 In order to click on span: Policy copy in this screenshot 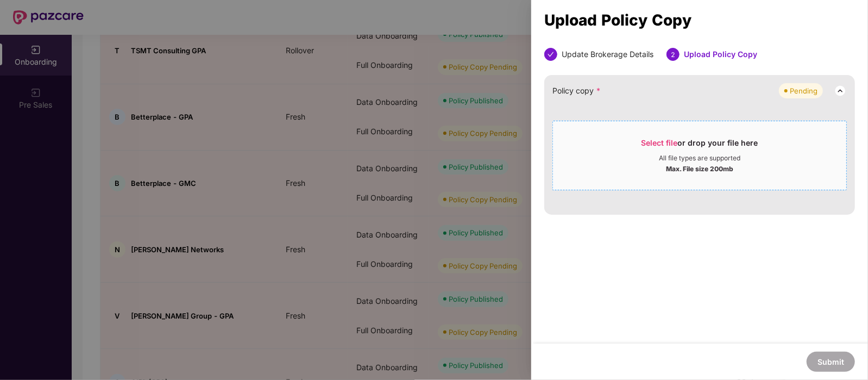, I will do `click(576, 91)`.